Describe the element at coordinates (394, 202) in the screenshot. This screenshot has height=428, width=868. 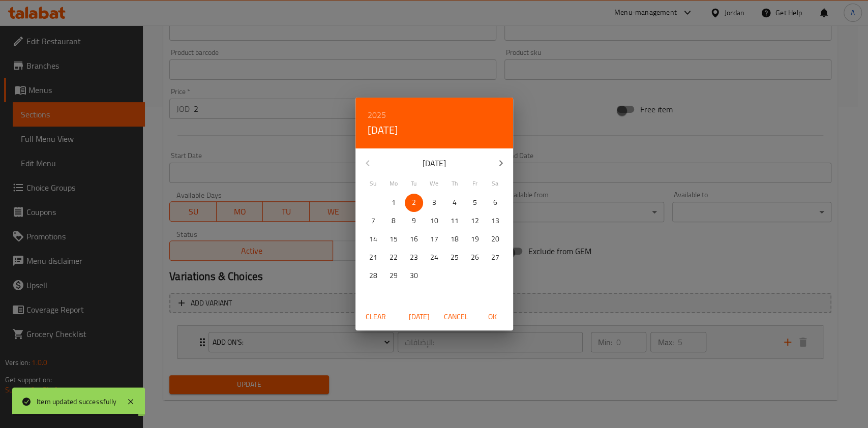
I see `p: 1` at that location.